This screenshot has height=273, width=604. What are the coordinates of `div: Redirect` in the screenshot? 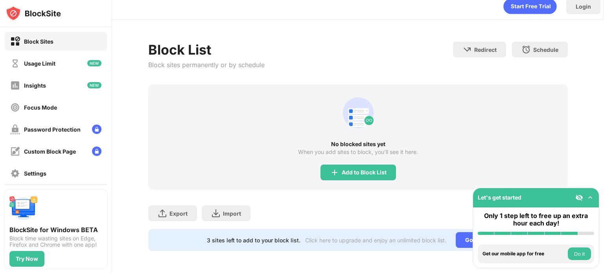 It's located at (485, 50).